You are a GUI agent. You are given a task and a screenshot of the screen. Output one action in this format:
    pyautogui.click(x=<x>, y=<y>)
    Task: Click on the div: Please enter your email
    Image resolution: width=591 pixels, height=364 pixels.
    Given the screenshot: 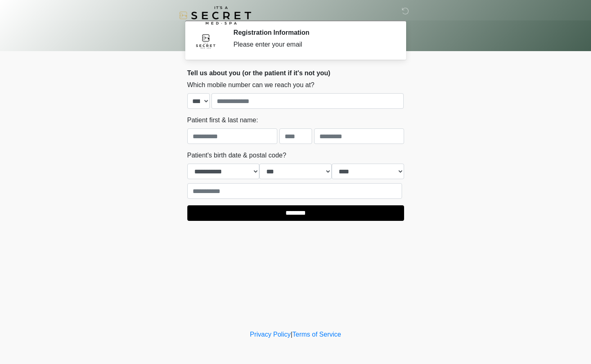 What is the action you would take?
    pyautogui.click(x=312, y=44)
    